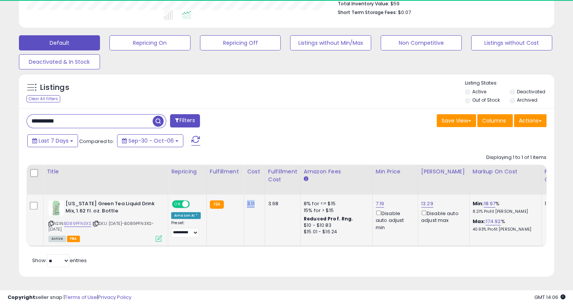 This screenshot has width=573, height=305. What do you see at coordinates (177, 204) in the screenshot?
I see `span: ON` at bounding box center [177, 204].